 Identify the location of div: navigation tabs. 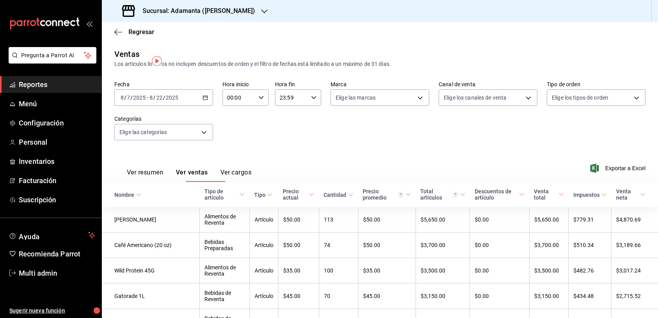
(189, 175).